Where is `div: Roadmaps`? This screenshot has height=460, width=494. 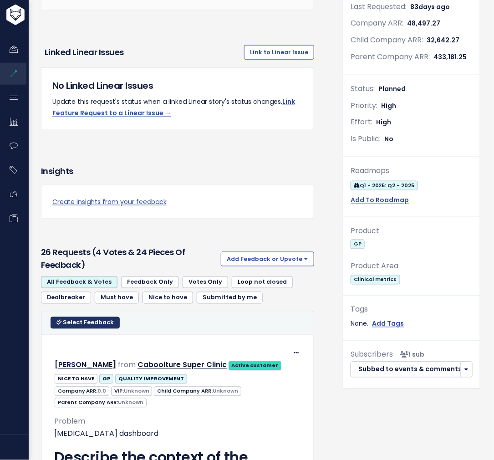 div: Roadmaps is located at coordinates (412, 171).